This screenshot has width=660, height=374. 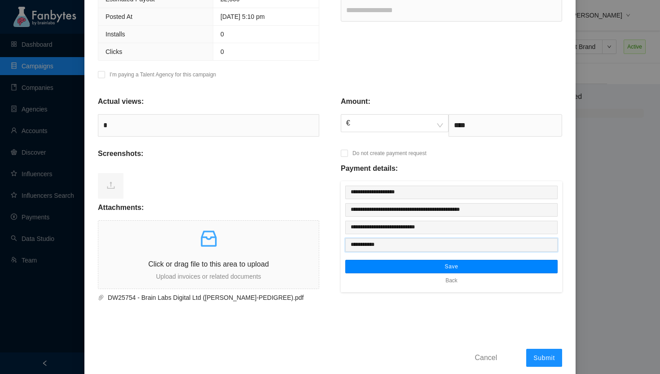 I want to click on p: Payment details:, so click(x=369, y=168).